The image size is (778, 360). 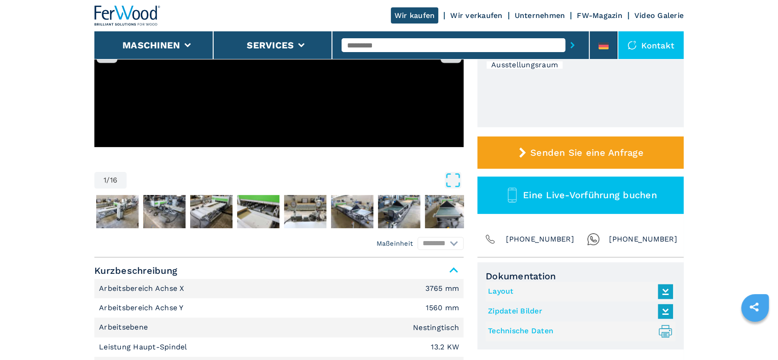 I want to click on button: Go to Slide 4, so click(x=211, y=211).